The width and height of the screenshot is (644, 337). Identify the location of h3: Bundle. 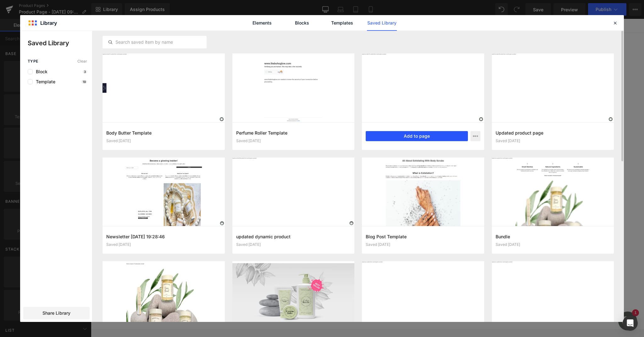
(553, 237).